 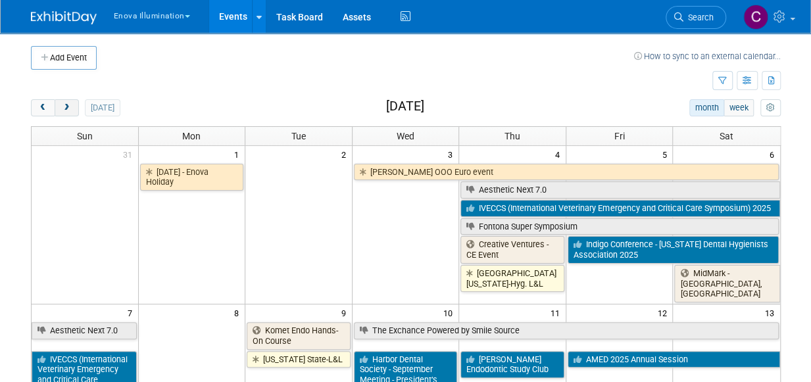 What do you see at coordinates (771, 312) in the screenshot?
I see `span: 13` at bounding box center [771, 312].